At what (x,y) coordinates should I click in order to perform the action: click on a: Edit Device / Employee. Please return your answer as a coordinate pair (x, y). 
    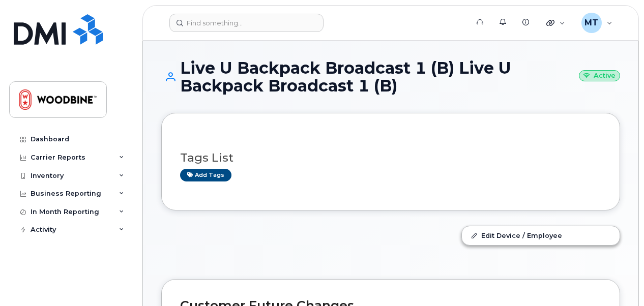
    Looking at the image, I should click on (541, 235).